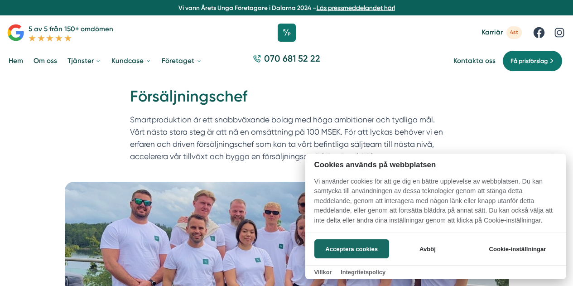 This screenshot has height=286, width=573. What do you see at coordinates (363, 272) in the screenshot?
I see `a: Integritetspolicy` at bounding box center [363, 272].